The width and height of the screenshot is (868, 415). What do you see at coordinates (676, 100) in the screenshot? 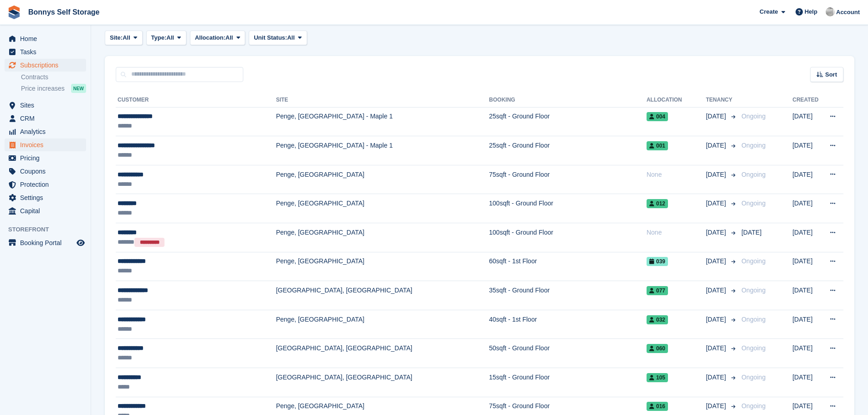
I see `th: Allocation` at bounding box center [676, 100].